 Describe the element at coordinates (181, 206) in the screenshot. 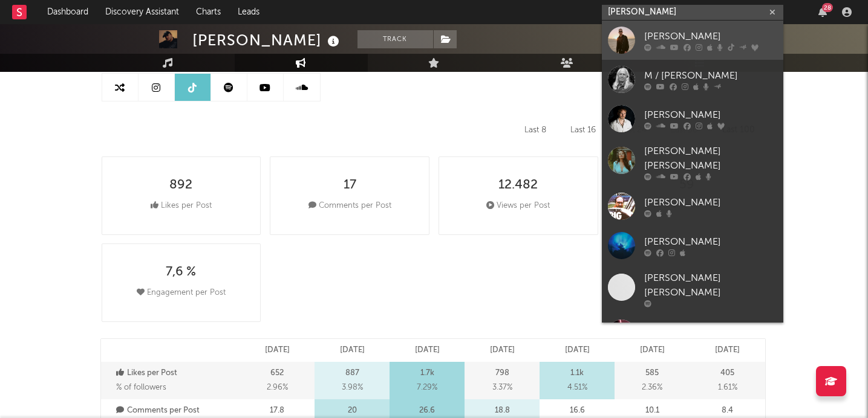

I see `div: Likes per Post` at that location.